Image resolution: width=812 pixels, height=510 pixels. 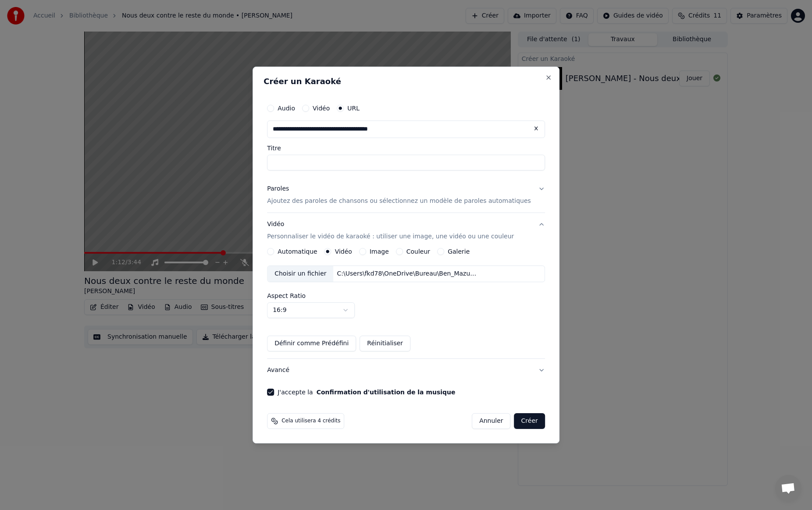 I want to click on span: Cela utilisera 4 crédits, so click(x=311, y=421).